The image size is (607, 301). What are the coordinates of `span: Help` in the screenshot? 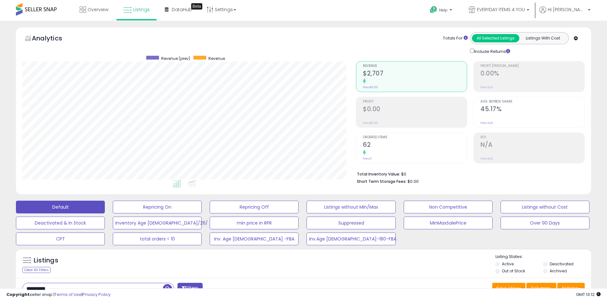 It's located at (443, 10).